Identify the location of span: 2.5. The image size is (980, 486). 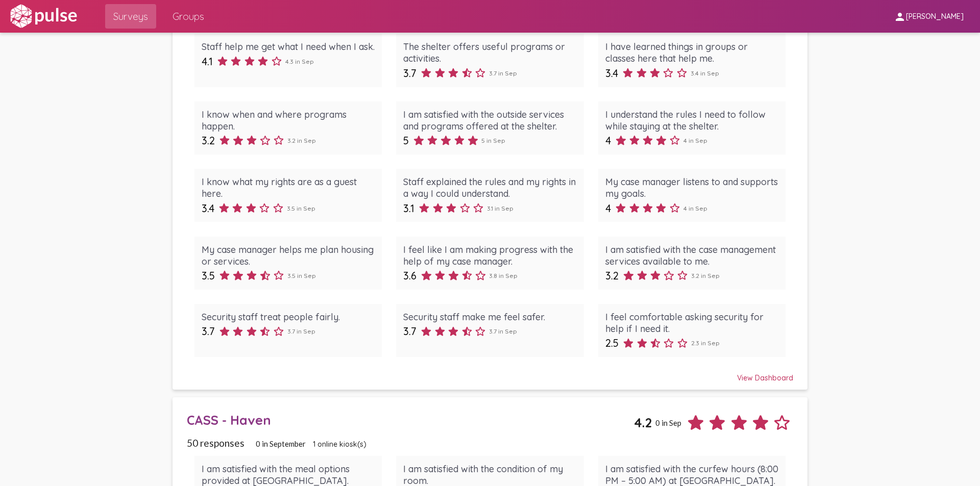
(612, 343).